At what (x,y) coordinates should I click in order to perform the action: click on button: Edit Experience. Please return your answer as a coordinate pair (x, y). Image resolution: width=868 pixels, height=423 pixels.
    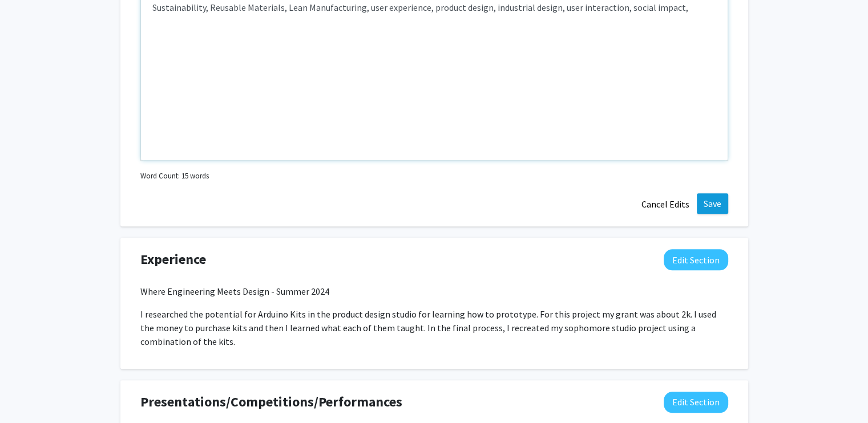
    Looking at the image, I should click on (695, 260).